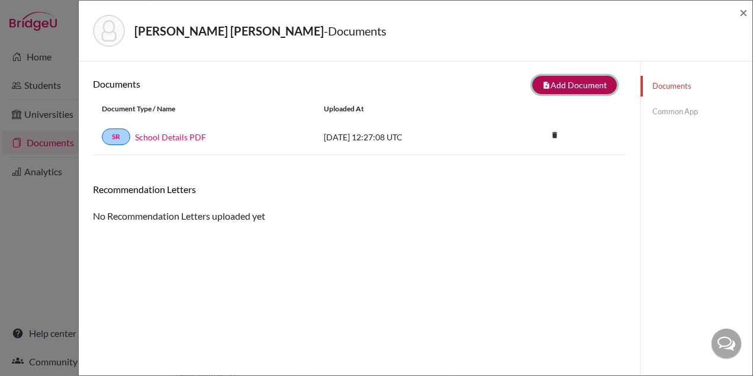  I want to click on a: SR, so click(116, 137).